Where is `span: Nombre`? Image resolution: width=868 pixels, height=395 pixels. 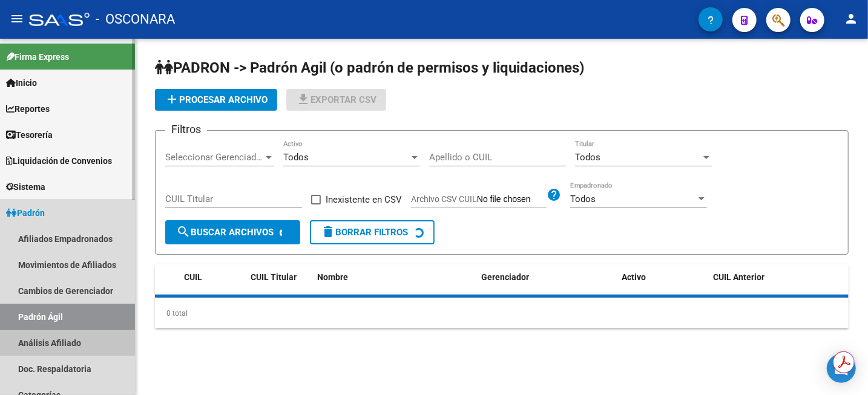
span: Nombre is located at coordinates (332, 277).